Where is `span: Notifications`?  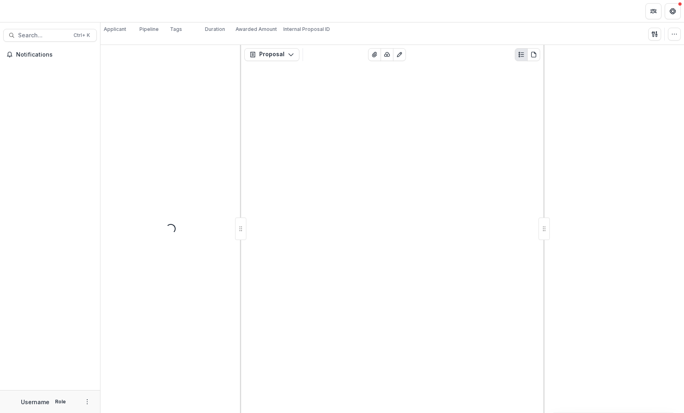 span: Notifications is located at coordinates (55, 55).